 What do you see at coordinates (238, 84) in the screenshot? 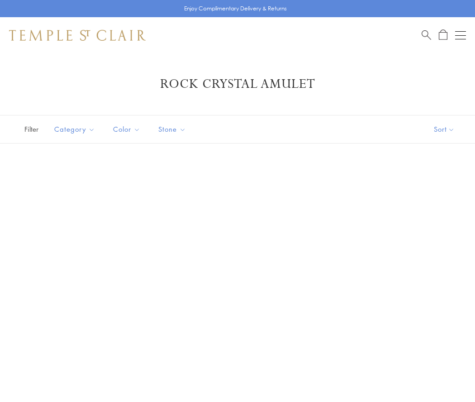
I see `h1: Rock Crystal Amulet` at bounding box center [238, 84].